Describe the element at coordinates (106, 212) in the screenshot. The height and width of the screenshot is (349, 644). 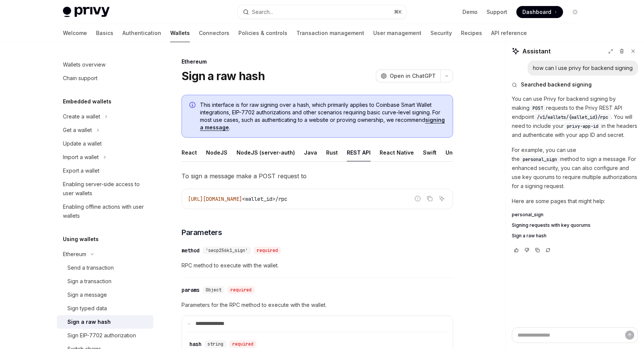
I see `div: Enabling offline actions with user wallets` at that location.